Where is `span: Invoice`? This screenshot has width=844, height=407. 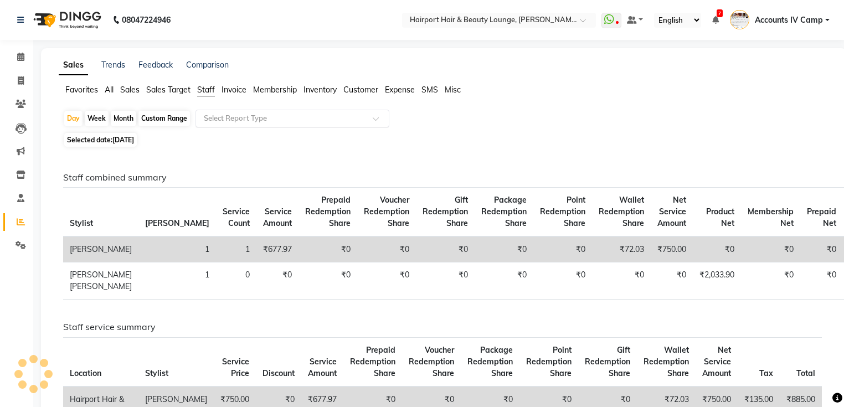 span: Invoice is located at coordinates (234, 90).